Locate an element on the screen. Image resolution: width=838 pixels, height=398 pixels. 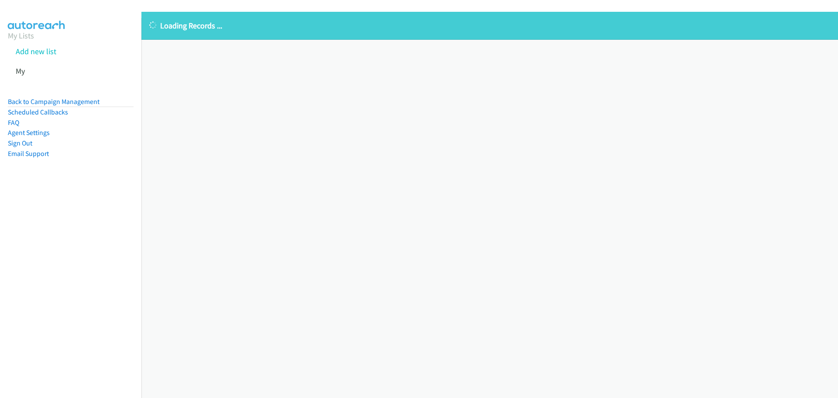
a: FAQ is located at coordinates (14, 122).